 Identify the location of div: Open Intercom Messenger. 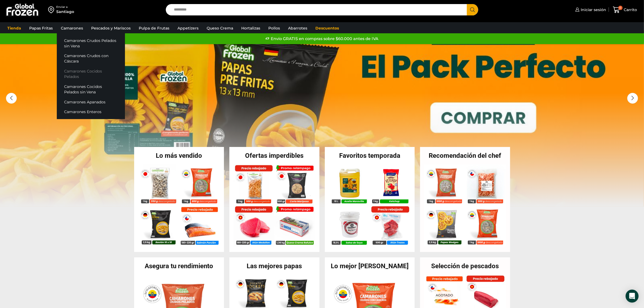
(632, 296).